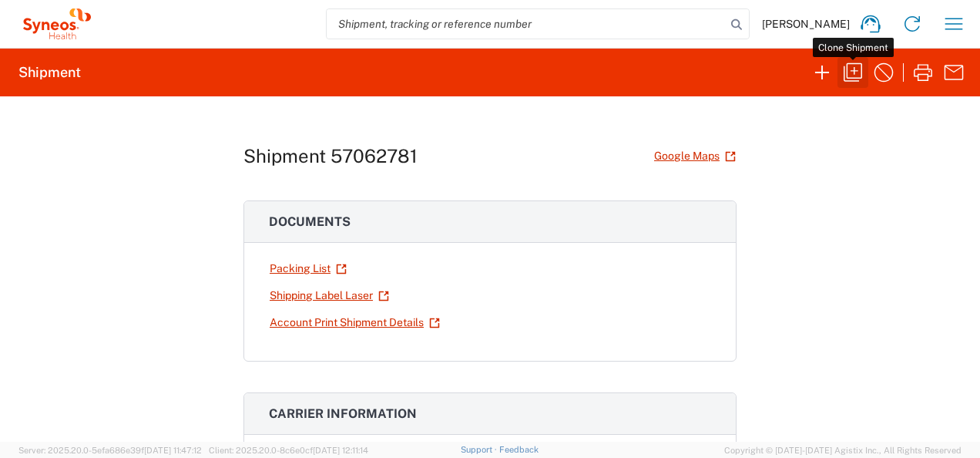 The width and height of the screenshot is (980, 458). I want to click on a: Account Print Shipment Details, so click(355, 322).